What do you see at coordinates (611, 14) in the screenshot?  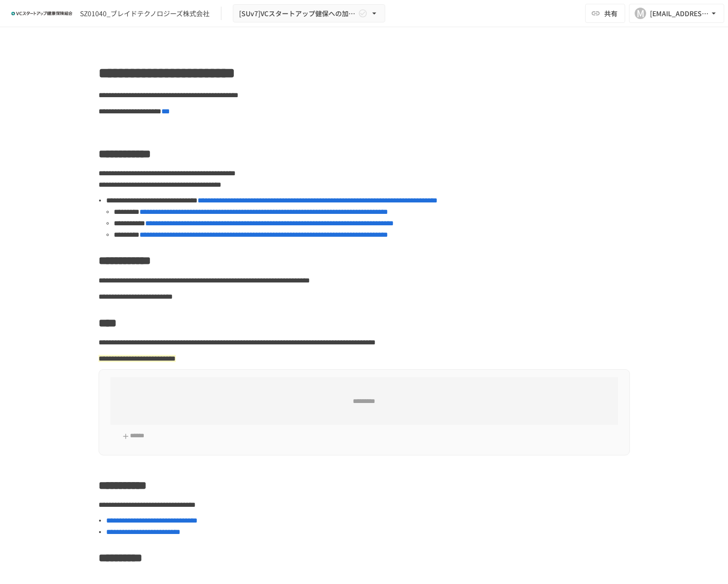 I see `span: 共有` at bounding box center [611, 14].